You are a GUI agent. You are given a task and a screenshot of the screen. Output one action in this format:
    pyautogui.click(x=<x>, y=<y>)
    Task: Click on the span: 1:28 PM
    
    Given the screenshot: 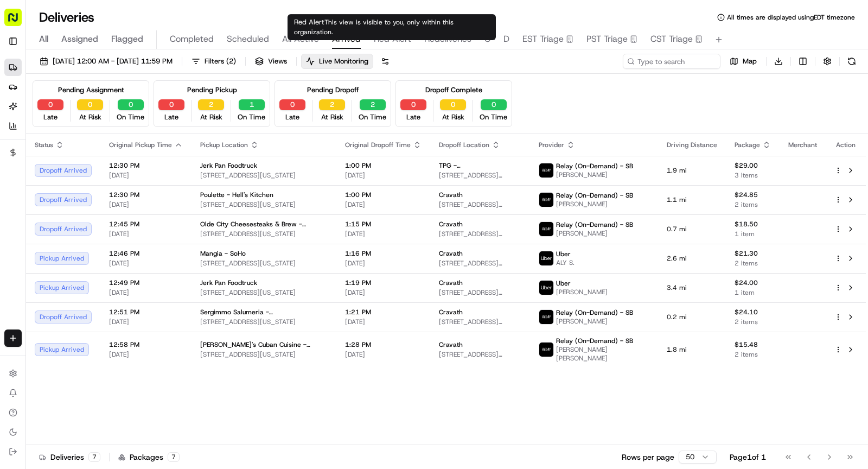 What is the action you would take?
    pyautogui.click(x=383, y=344)
    